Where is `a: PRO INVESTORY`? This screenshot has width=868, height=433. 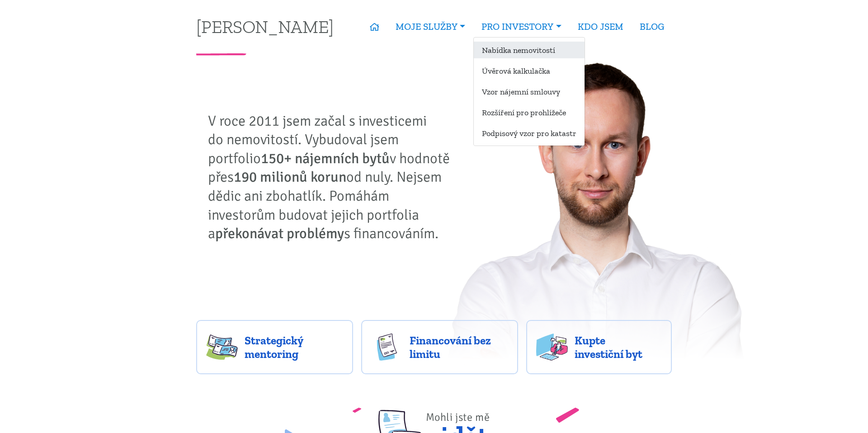
a: PRO INVESTORY is located at coordinates (522, 27).